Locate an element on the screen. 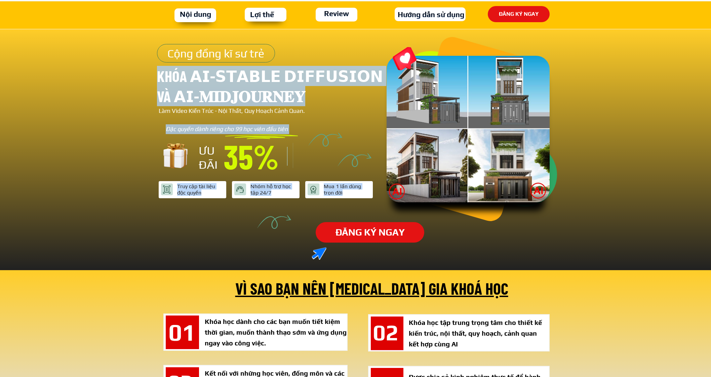 This screenshot has width=711, height=377. div: Làm Video Kiến Trúc - Nội Thất, Quy Hoạch Cảnh Quan. is located at coordinates (237, 111).